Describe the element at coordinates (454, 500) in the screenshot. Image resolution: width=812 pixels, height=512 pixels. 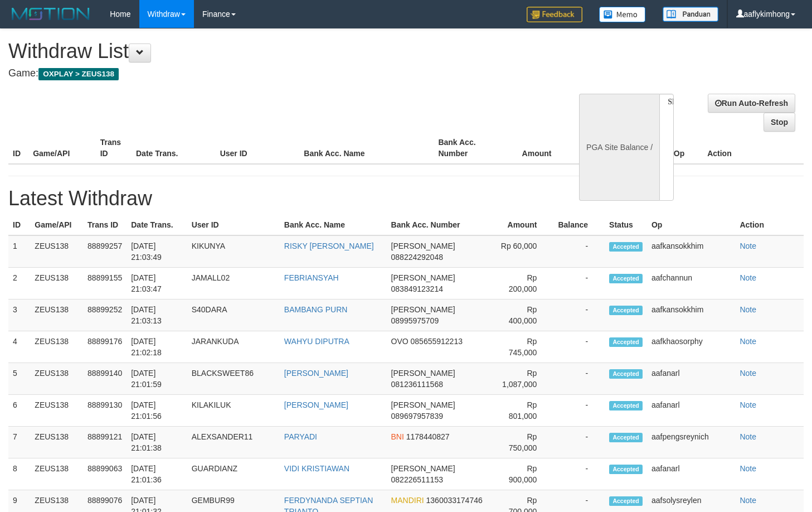
I see `span: 1360033174746` at that location.